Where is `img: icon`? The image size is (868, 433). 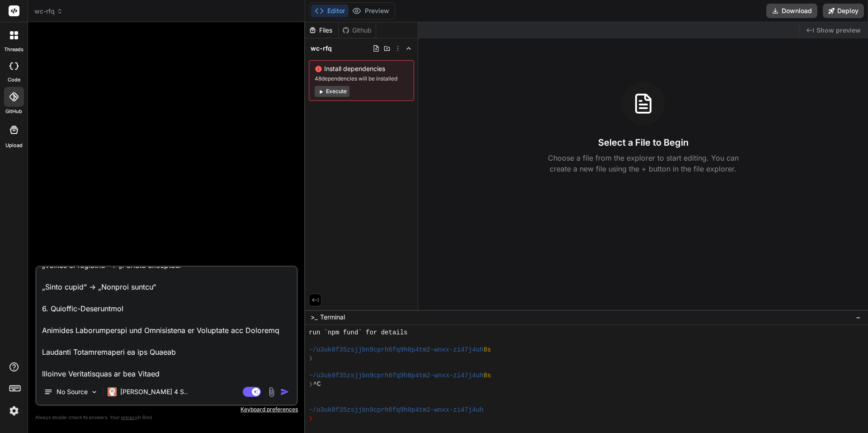
img: icon is located at coordinates (285, 392).